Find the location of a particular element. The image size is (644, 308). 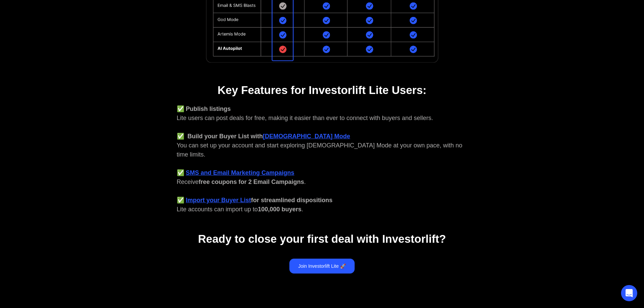

div: Lite users can post deals for free, making it easier than ever to connect with buyers and sellers... is located at coordinates (322, 159).